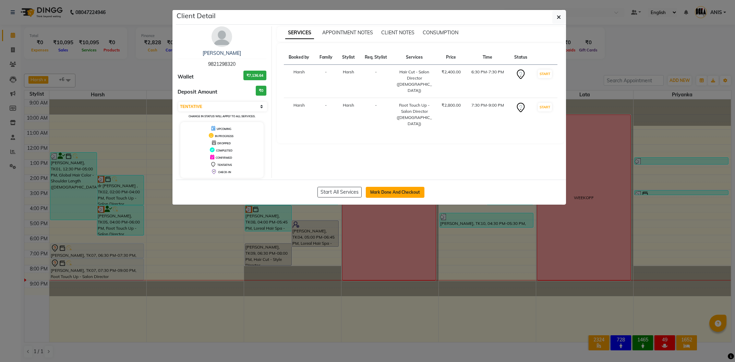  I want to click on th: Family, so click(326, 57).